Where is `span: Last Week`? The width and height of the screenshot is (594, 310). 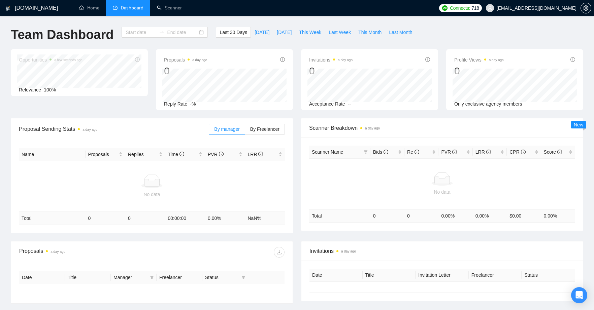
span: Last Week is located at coordinates (340, 32).